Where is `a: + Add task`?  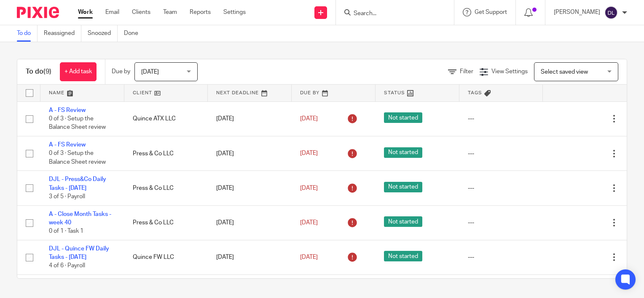
a: + Add task is located at coordinates (78, 72).